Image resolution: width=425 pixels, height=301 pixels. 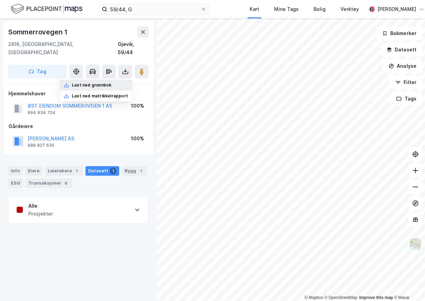 What do you see at coordinates (286, 9) in the screenshot?
I see `div: Mine Tags` at bounding box center [286, 9].